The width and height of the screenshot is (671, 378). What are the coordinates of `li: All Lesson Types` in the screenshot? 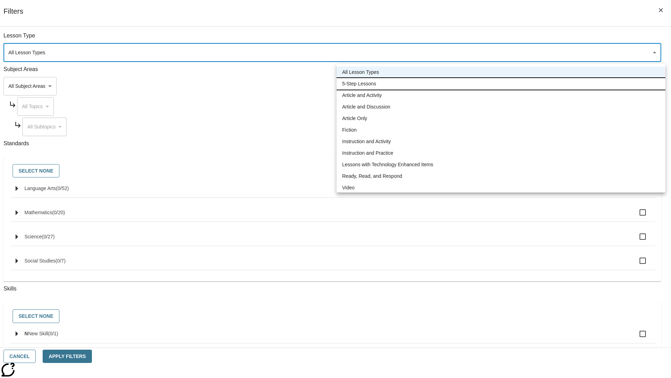 It's located at (501, 72).